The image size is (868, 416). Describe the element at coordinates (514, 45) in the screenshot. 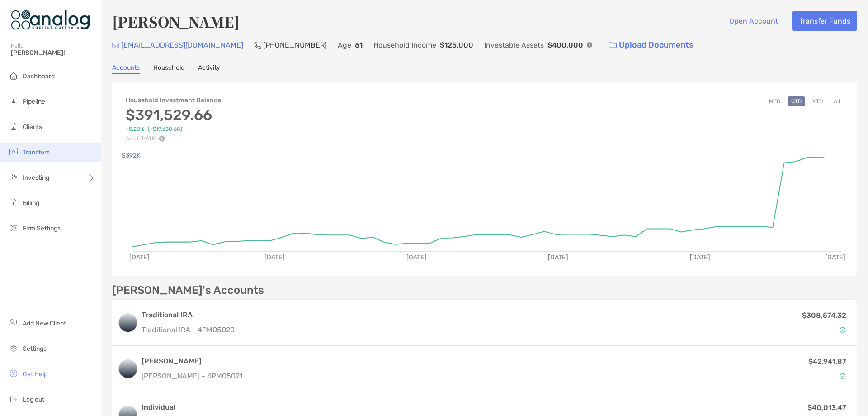

I see `p: Investable Assets` at that location.